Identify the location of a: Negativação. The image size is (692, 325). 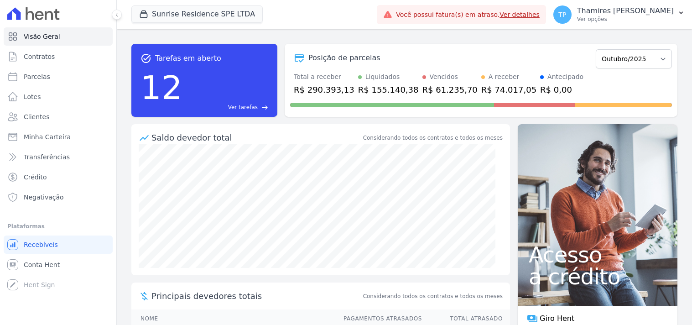
(58, 197).